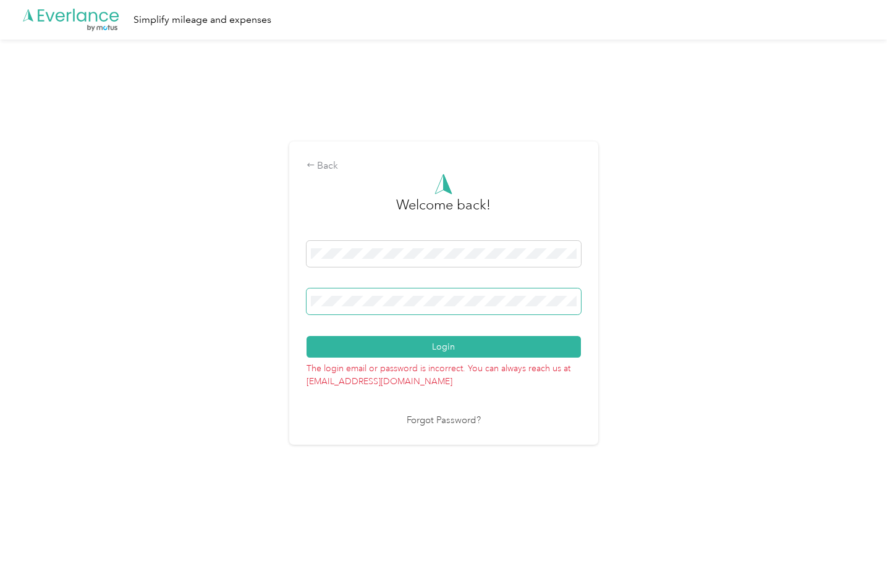  Describe the element at coordinates (444, 166) in the screenshot. I see `div: Back` at that location.